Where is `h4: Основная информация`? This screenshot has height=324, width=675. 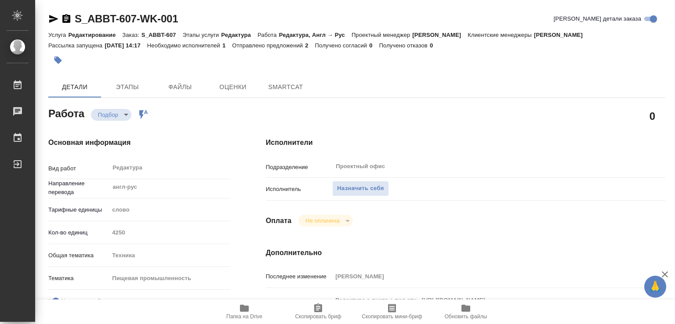
h4: Основная информация is located at coordinates (139, 143).